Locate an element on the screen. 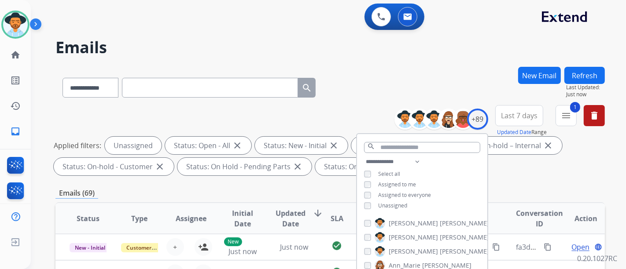  p: Applied filters: is located at coordinates (77, 146).